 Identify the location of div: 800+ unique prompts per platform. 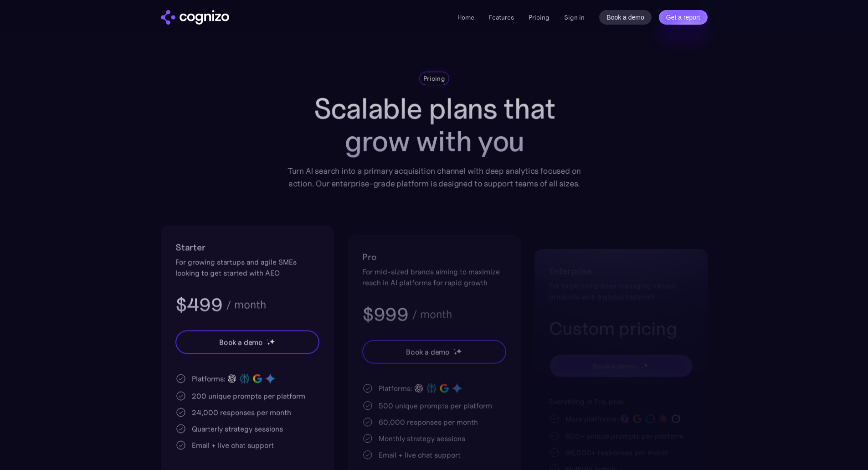
(624, 436).